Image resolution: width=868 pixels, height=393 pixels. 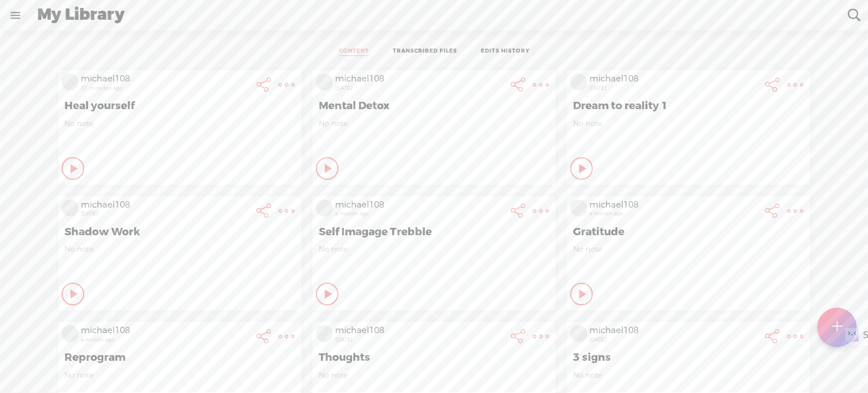 I want to click on div: 31 minutes ago, so click(x=165, y=88).